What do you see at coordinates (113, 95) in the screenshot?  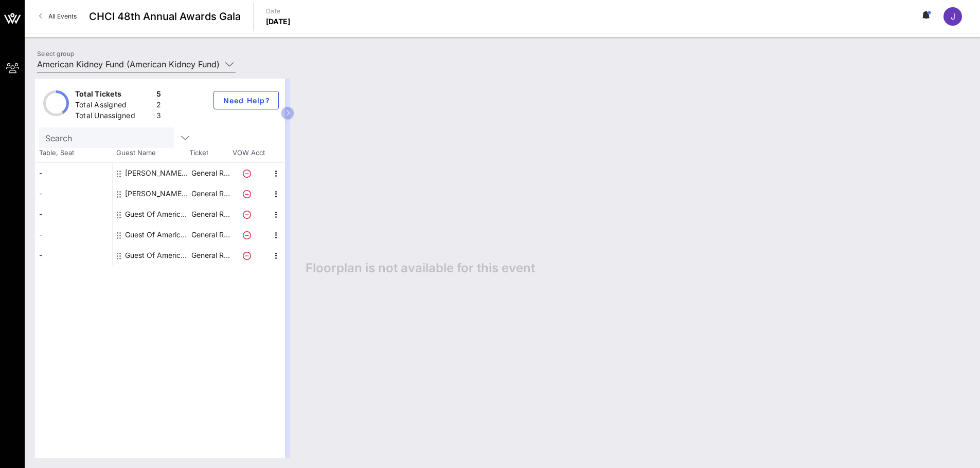 I see `div: Total Tickets` at bounding box center [113, 95].